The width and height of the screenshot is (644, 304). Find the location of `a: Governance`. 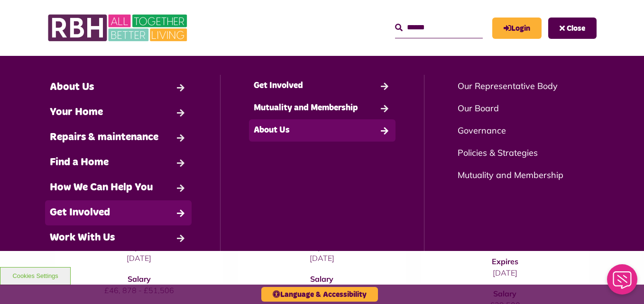

a: Governance is located at coordinates (525, 130).